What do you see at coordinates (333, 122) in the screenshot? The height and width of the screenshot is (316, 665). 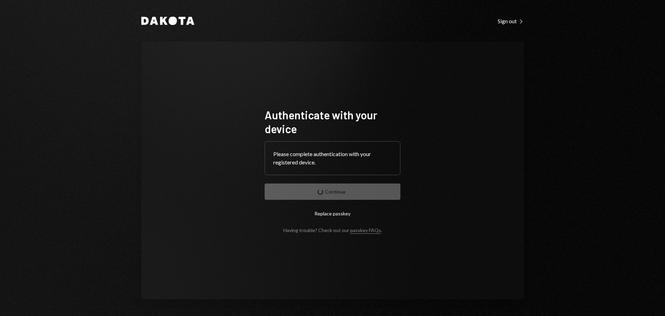 I see `h1: Authenticate with your device` at bounding box center [333, 122].